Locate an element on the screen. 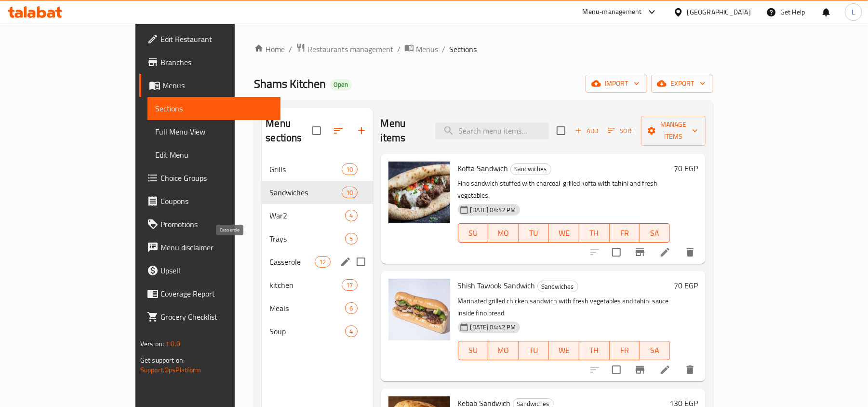 This screenshot has width=868, height=407. span: Coverage Report is located at coordinates (217, 293).